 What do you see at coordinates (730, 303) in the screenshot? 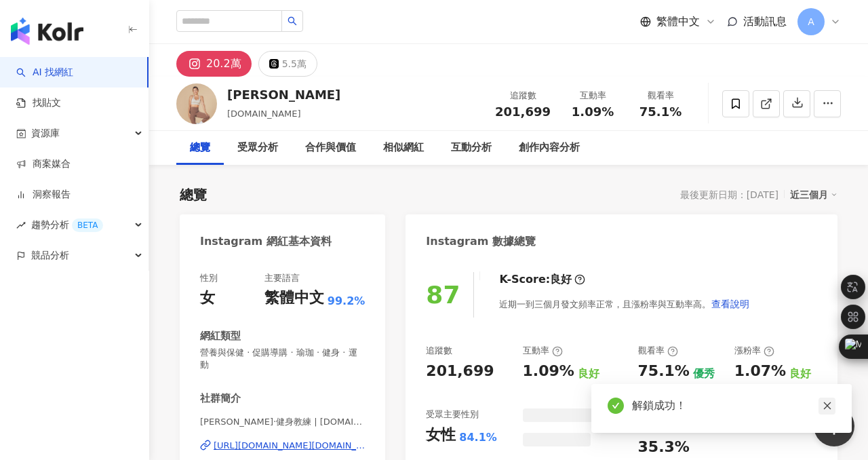
I see `button: 查看說明` at bounding box center [730, 303].